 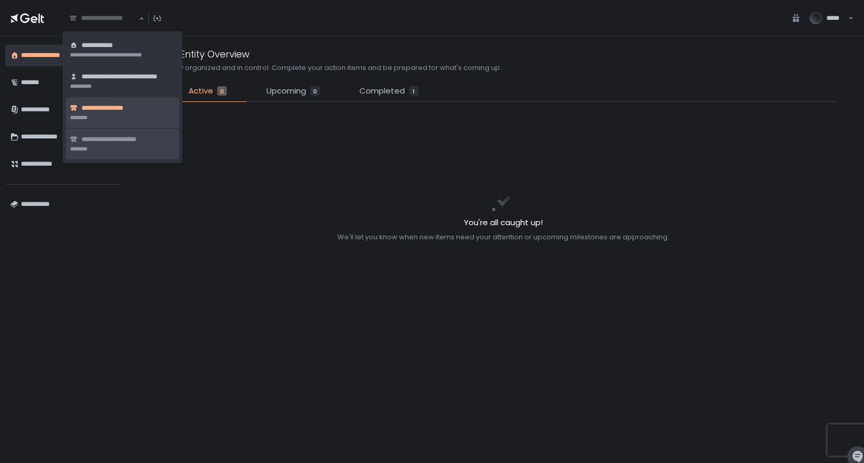 I want to click on h2: Stay organized and in control. Complete your action items and be prepared for what's coming up., so click(x=335, y=68).